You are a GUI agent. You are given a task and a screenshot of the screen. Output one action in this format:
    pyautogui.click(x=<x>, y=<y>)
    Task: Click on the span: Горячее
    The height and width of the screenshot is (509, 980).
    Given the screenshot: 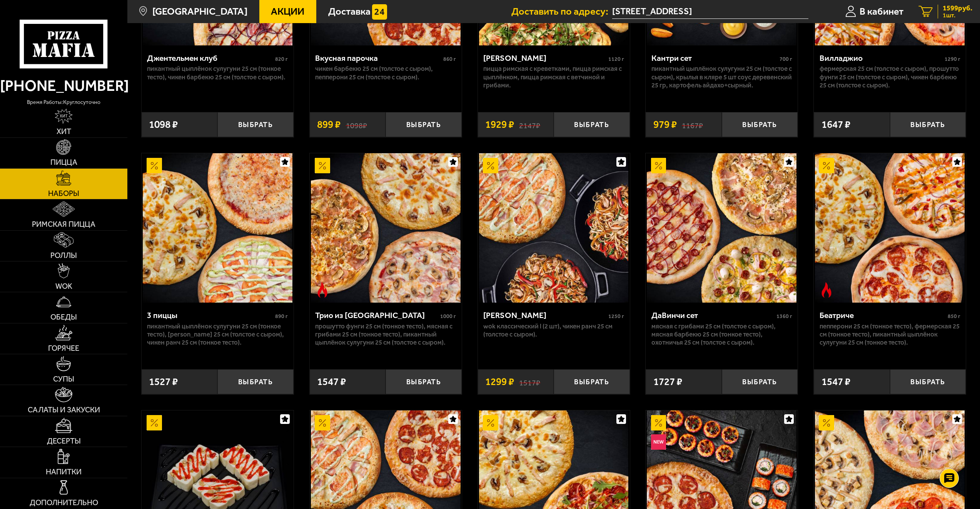 What is the action you would take?
    pyautogui.click(x=64, y=348)
    